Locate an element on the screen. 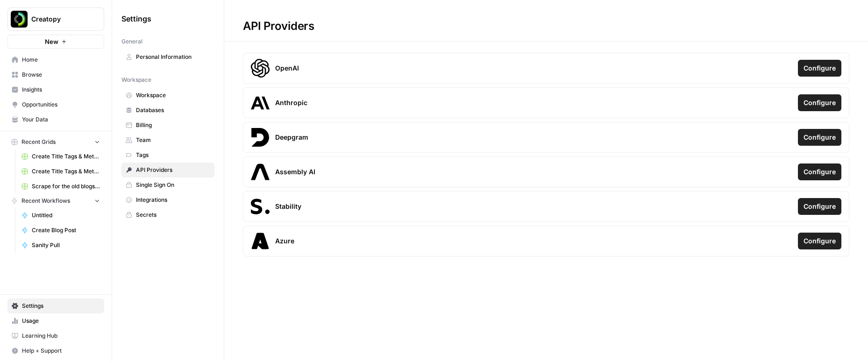 Image resolution: width=868 pixels, height=362 pixels. span: Untitled is located at coordinates (66, 216).